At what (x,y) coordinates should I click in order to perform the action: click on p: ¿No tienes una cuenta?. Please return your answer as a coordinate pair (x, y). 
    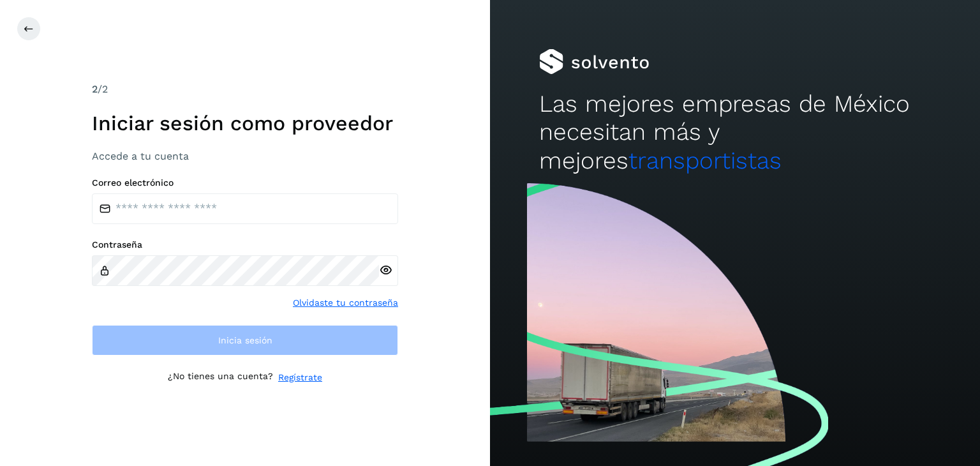
    Looking at the image, I should click on (220, 378).